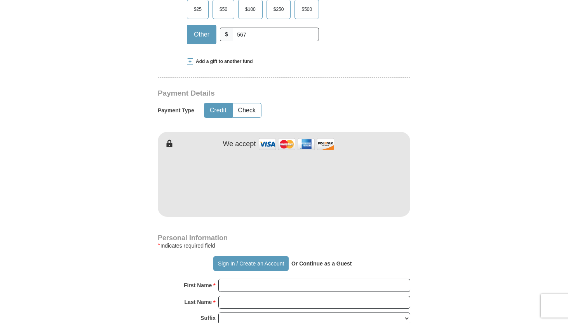  Describe the element at coordinates (257, 93) in the screenshot. I see `h3: Payment Details` at that location.